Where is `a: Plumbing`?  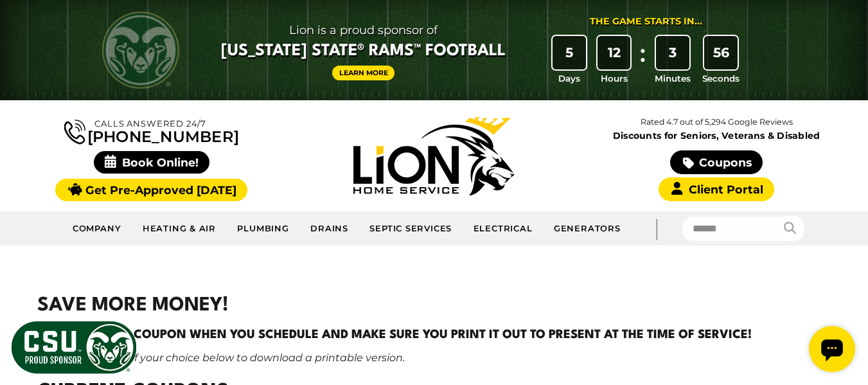 a: Plumbing is located at coordinates (263, 229).